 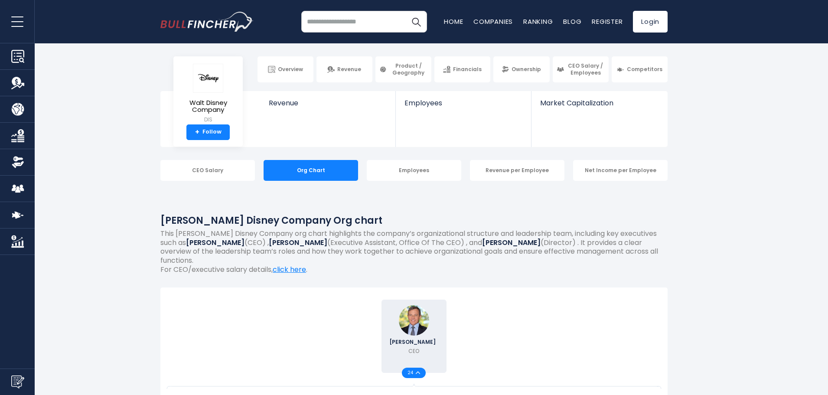 What do you see at coordinates (620, 170) in the screenshot?
I see `div: Net Income per Employee` at bounding box center [620, 170].